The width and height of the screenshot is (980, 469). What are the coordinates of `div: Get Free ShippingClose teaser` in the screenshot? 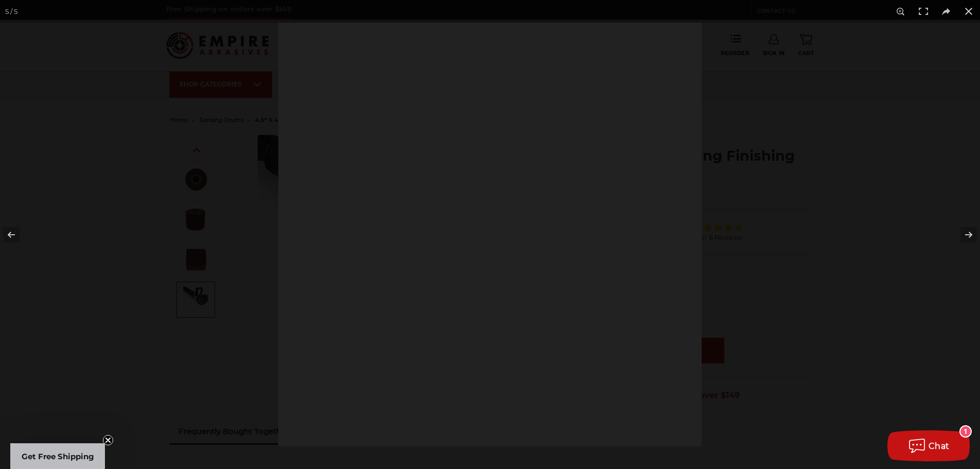 It's located at (57, 456).